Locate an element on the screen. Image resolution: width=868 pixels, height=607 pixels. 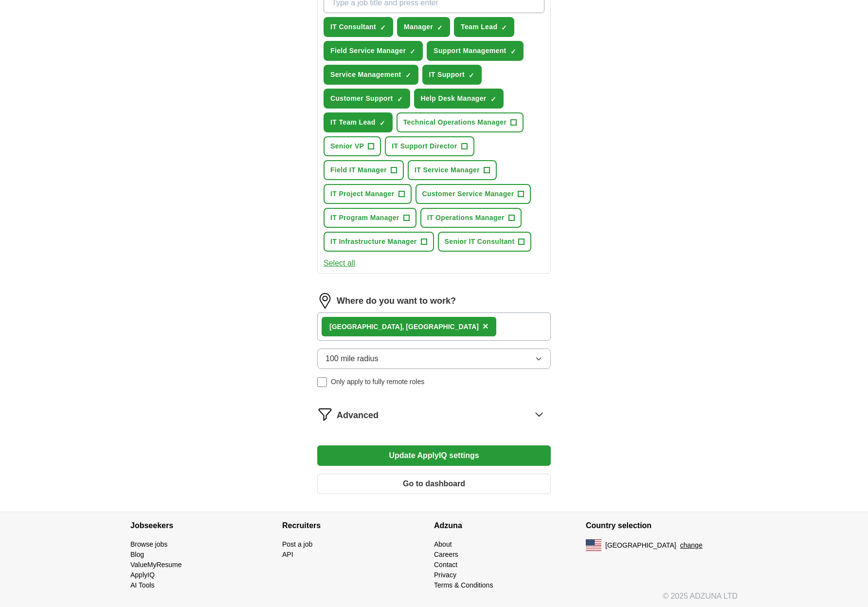
button: 100 mile radius is located at coordinates (434, 359).